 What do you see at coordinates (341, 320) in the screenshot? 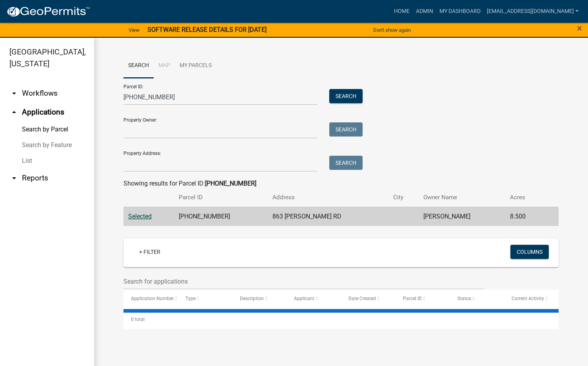
I see `div: 0 total` at bounding box center [341, 320].